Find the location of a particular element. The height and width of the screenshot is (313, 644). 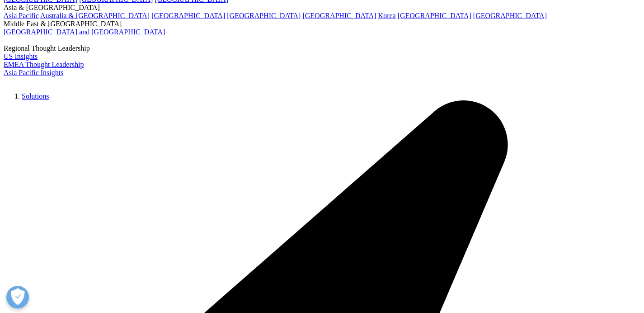

a: US Insights is located at coordinates (20, 56).